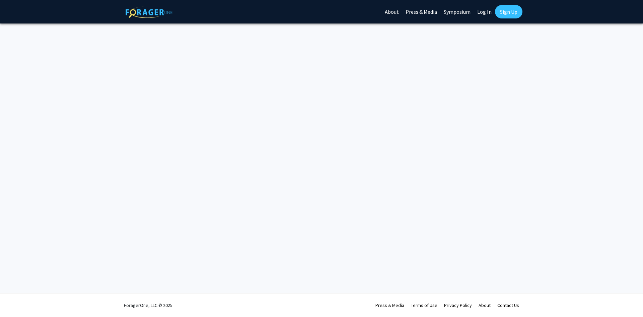 This screenshot has height=317, width=643. I want to click on img: ForagerOne Logo, so click(149, 12).